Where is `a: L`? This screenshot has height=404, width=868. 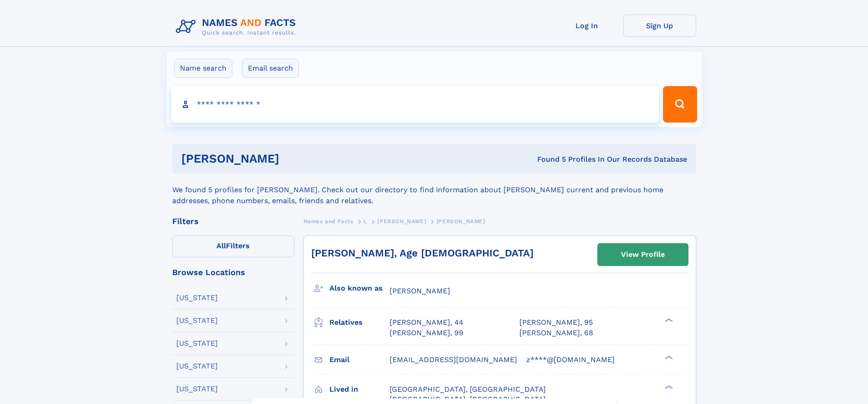
a: L is located at coordinates (365, 221).